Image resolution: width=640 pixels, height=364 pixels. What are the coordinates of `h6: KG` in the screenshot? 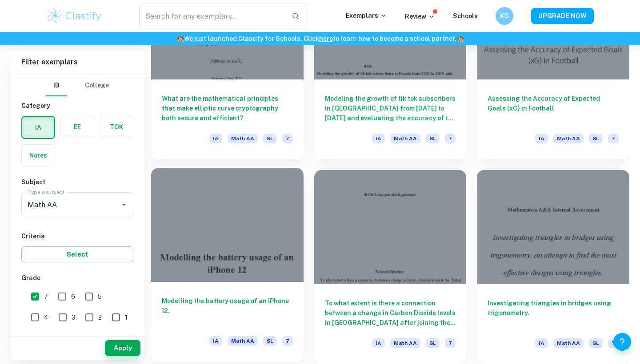 It's located at (504, 16).